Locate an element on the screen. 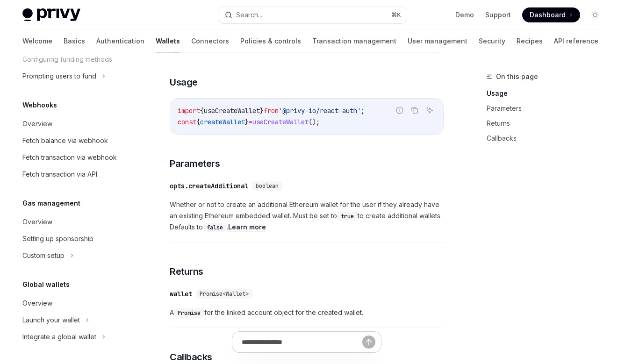 This screenshot has width=625, height=364. button: Copy the contents from the code block is located at coordinates (415, 110).